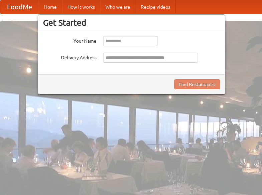  Describe the element at coordinates (118, 7) in the screenshot. I see `a: Who we are` at that location.